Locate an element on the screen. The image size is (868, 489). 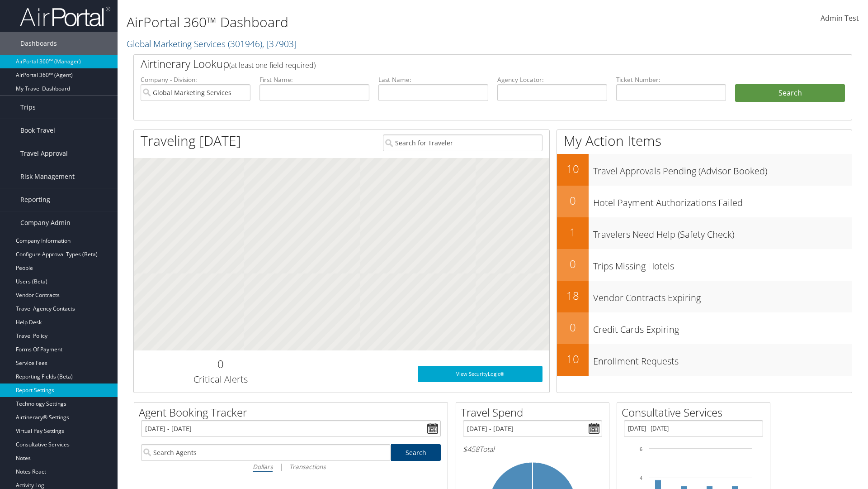
a: View SecurityLogic® is located at coordinates (480, 374).